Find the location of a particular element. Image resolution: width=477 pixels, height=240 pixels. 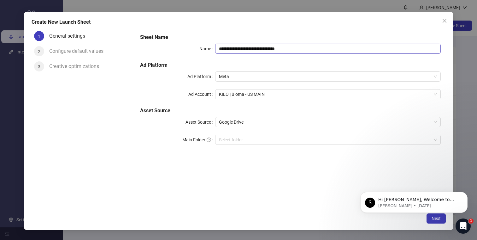

div: Configure default values is located at coordinates (79, 51).